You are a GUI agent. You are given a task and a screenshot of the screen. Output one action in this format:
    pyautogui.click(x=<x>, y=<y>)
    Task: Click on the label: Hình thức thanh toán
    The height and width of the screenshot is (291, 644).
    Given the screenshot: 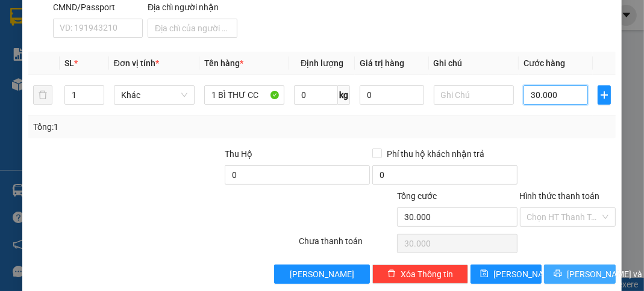 What is the action you would take?
    pyautogui.click(x=560, y=196)
    